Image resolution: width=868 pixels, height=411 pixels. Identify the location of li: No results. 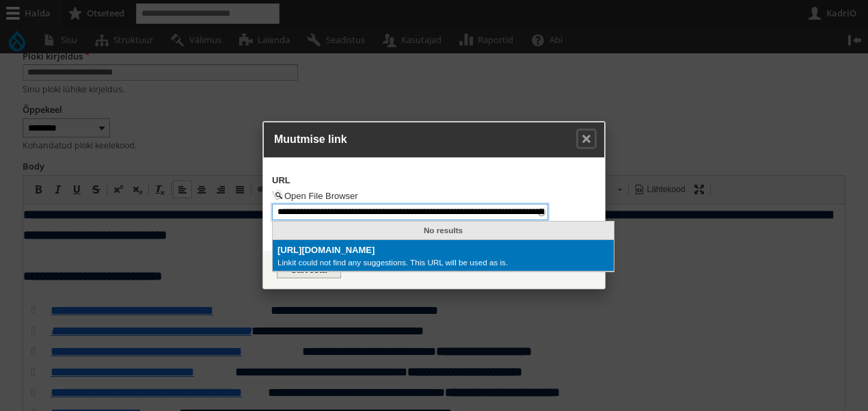
(443, 231).